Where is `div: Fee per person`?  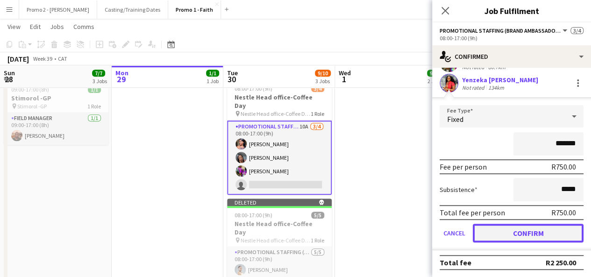
div: Fee per person is located at coordinates (463, 167).